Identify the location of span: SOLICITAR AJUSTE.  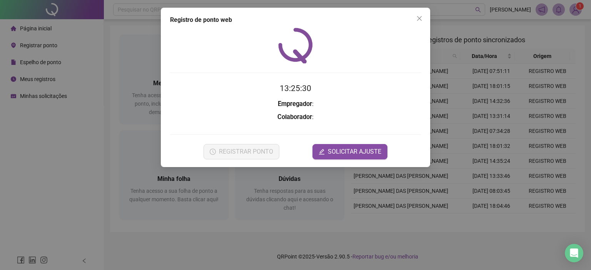
(354, 152).